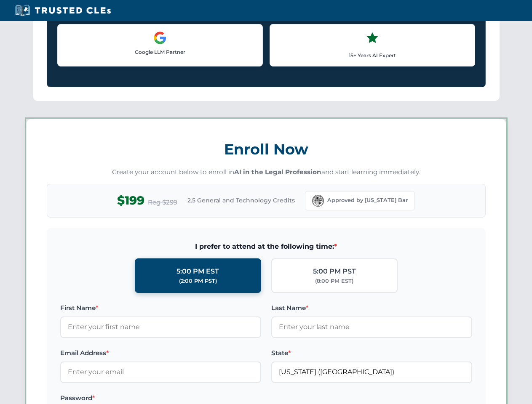  Describe the element at coordinates (277, 172) in the screenshot. I see `strong: AI in the Legal Profession` at that location.